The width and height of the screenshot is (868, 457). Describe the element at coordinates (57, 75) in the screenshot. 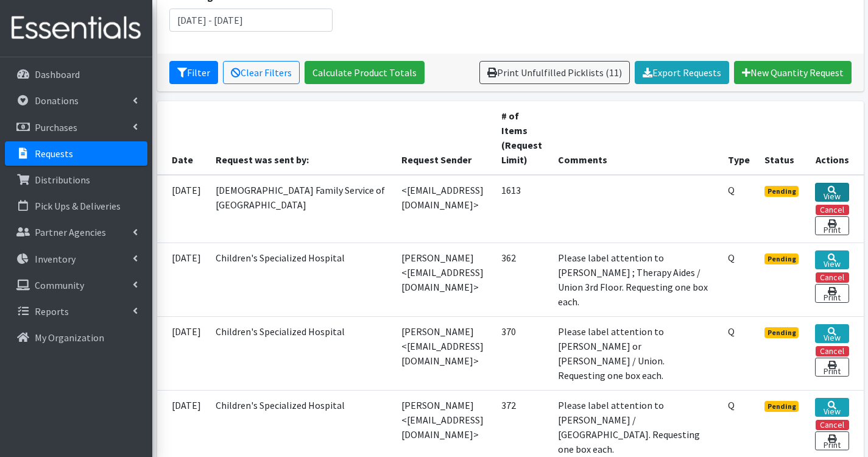

I see `p: Dashboard` at that location.